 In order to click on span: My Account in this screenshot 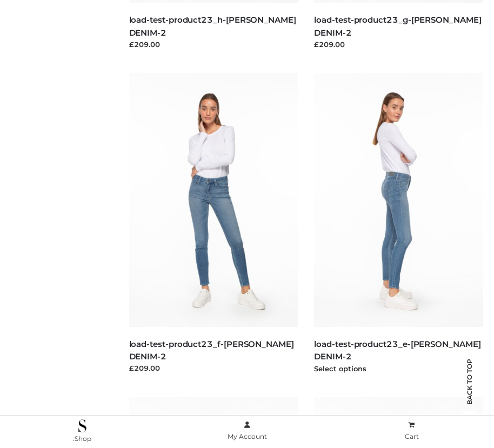, I will do `click(247, 436)`.